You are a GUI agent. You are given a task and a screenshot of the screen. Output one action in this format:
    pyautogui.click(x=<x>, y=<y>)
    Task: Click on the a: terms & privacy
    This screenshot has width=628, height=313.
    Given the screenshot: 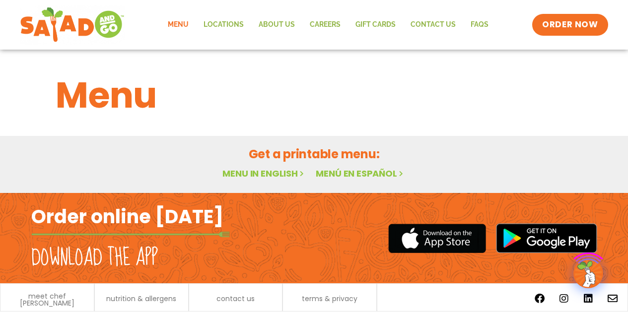 What is the action you would take?
    pyautogui.click(x=330, y=299)
    